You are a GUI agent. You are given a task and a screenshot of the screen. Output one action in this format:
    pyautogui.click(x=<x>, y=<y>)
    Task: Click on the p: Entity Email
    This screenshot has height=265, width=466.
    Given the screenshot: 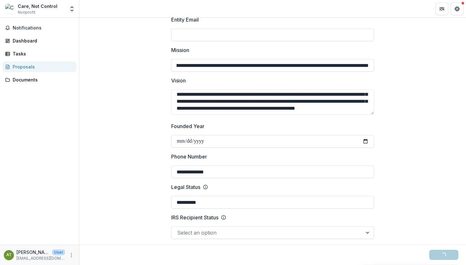 What is the action you would take?
    pyautogui.click(x=185, y=20)
    